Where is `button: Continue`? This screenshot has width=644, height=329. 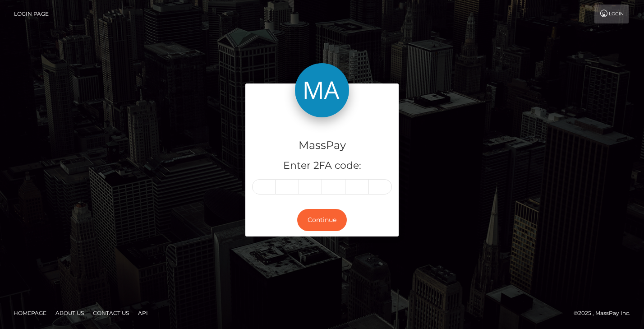
button: Continue is located at coordinates (322, 219).